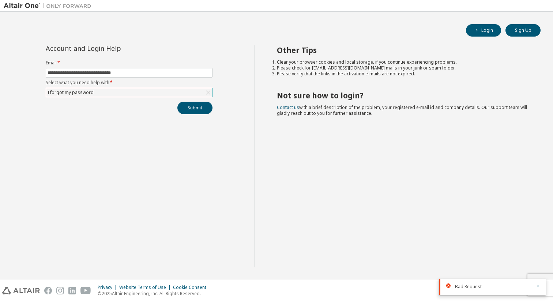  Describe the element at coordinates (468, 287) in the screenshot. I see `span: Bad Request` at that location.